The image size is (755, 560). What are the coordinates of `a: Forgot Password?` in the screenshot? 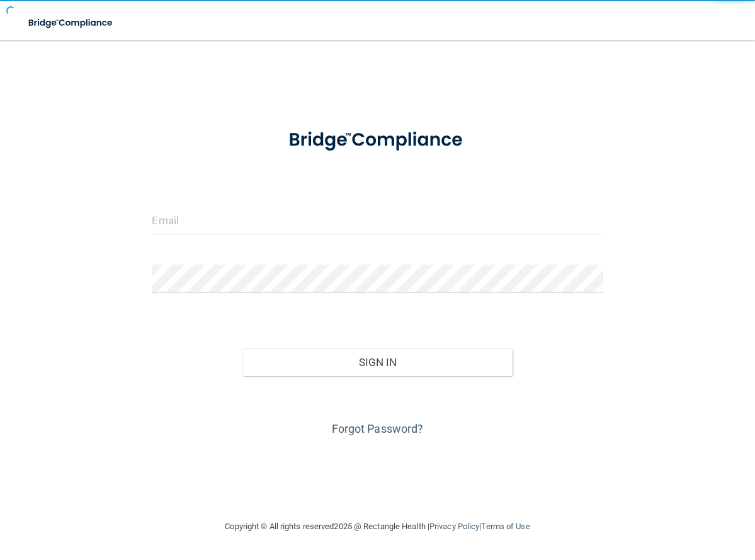 It's located at (378, 428).